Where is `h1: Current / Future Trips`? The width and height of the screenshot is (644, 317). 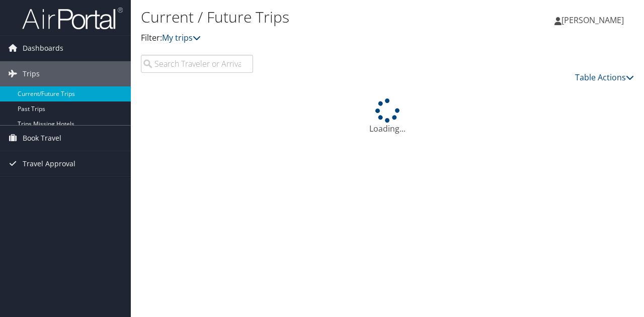
h1: Current / Future Trips is located at coordinates (305, 17).